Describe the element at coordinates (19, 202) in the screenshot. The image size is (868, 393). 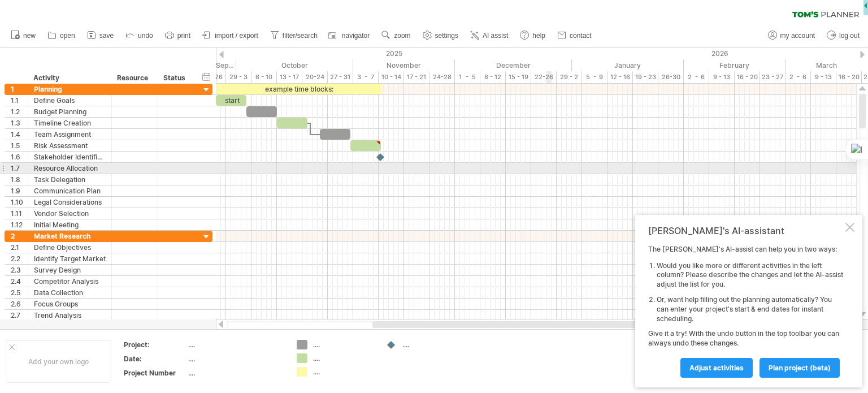
I see `div: 1.10` at that location.